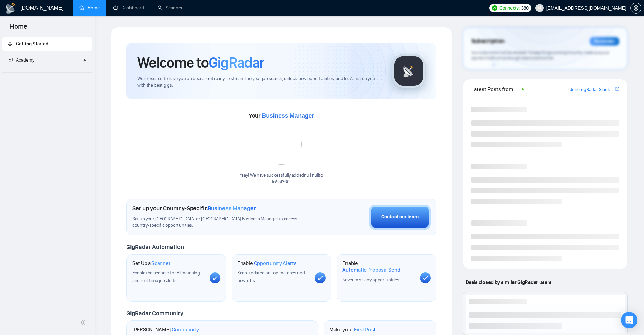 This screenshot has height=335, width=644. What do you see at coordinates (636, 8) in the screenshot?
I see `span: setting` at bounding box center [636, 8].